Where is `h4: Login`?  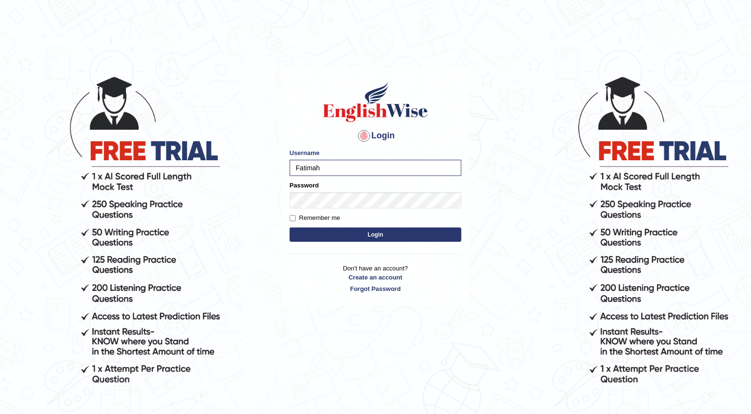
h4: Login is located at coordinates (375, 136).